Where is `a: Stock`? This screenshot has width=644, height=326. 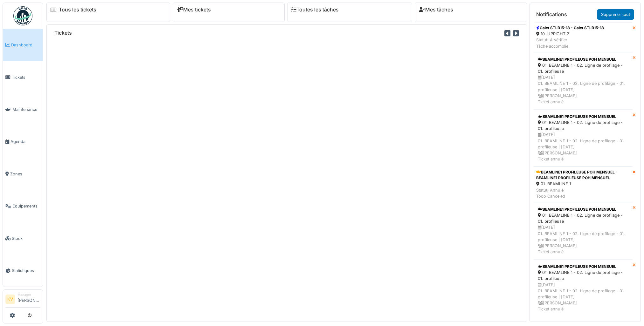
a: Stock is located at coordinates (23, 238).